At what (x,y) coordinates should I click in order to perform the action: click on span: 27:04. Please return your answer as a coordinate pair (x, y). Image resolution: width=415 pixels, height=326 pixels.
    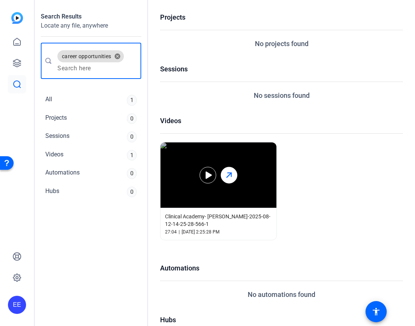
    Looking at the image, I should click on (171, 232).